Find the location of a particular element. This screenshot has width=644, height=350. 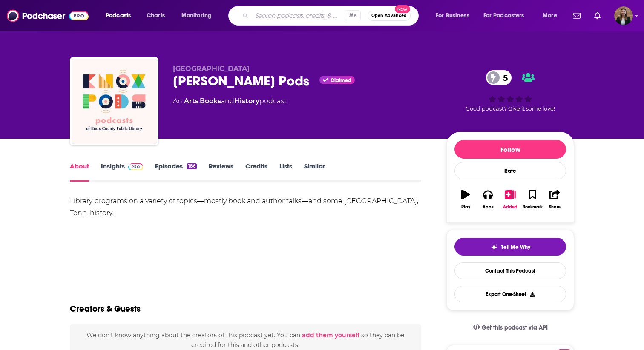

button: Show profile menu is located at coordinates (623, 16).